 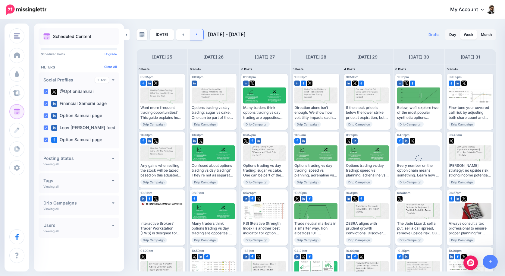 I want to click on div: RSI (Relative Strength Index) is another best indicator for option trading, revealing whether pri..., so click(x=265, y=228).